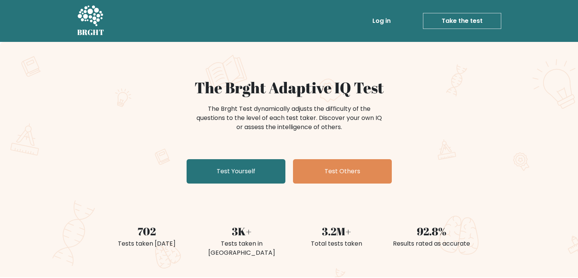 The image size is (578, 278). I want to click on div: 702, so click(147, 231).